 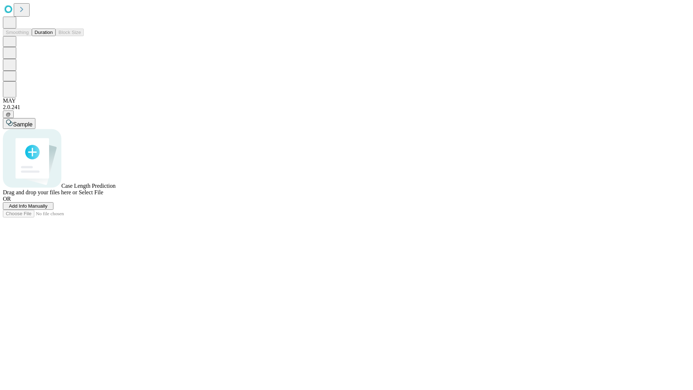 I want to click on span: Sample, so click(x=23, y=124).